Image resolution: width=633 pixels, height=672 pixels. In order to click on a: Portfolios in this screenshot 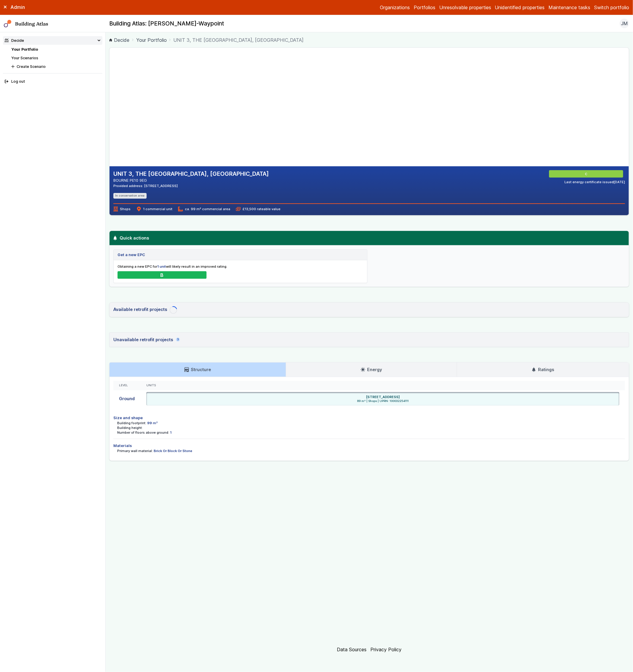, I will do `click(424, 8)`.